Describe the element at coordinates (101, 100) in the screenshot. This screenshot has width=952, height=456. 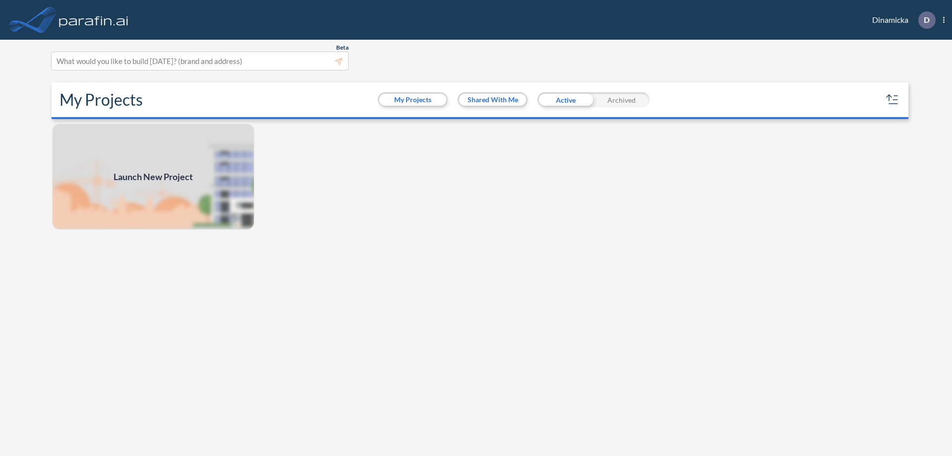
I see `h2: My Projects` at that location.